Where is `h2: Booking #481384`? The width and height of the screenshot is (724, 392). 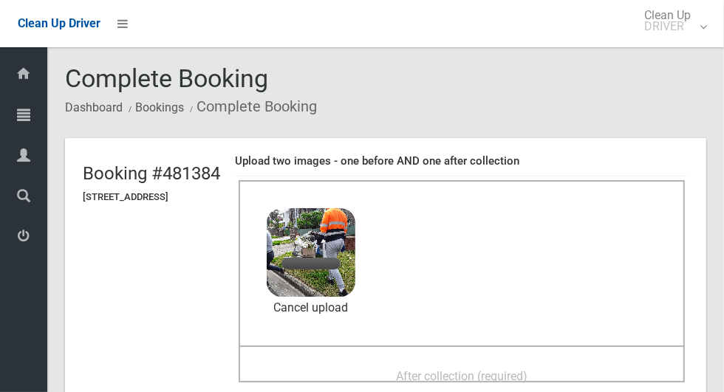
h2: Booking #481384 is located at coordinates (151, 174).